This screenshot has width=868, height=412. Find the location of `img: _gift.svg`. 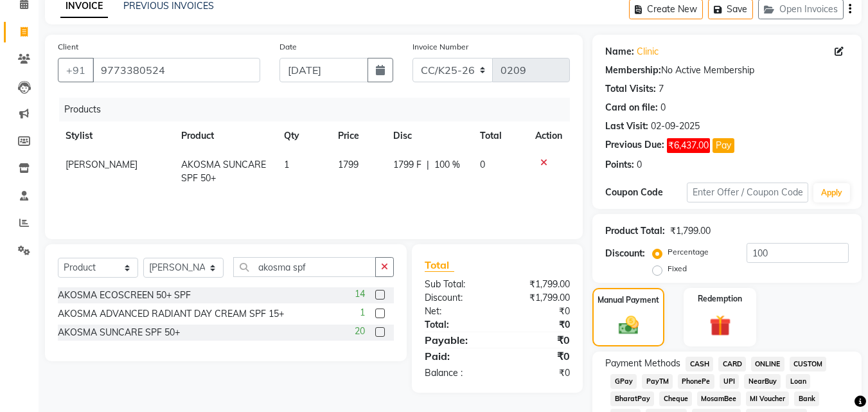

img: _gift.svg is located at coordinates (720, 325).